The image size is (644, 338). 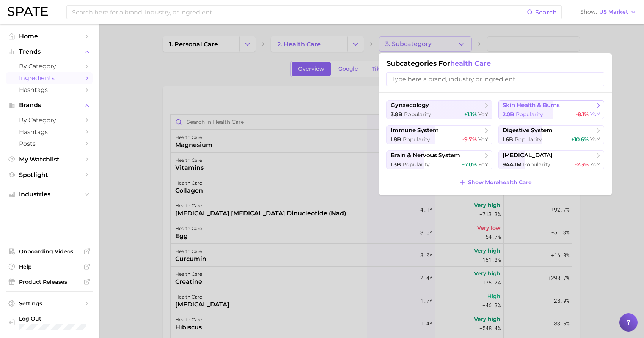 What do you see at coordinates (496, 182) in the screenshot?
I see `button: Show Morehealth care` at bounding box center [496, 182].